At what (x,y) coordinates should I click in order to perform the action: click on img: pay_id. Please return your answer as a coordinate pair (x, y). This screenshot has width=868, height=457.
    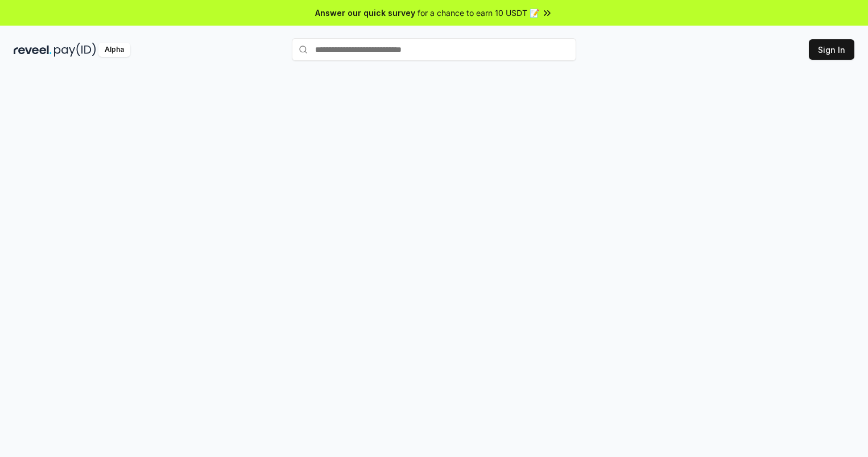
    Looking at the image, I should click on (75, 49).